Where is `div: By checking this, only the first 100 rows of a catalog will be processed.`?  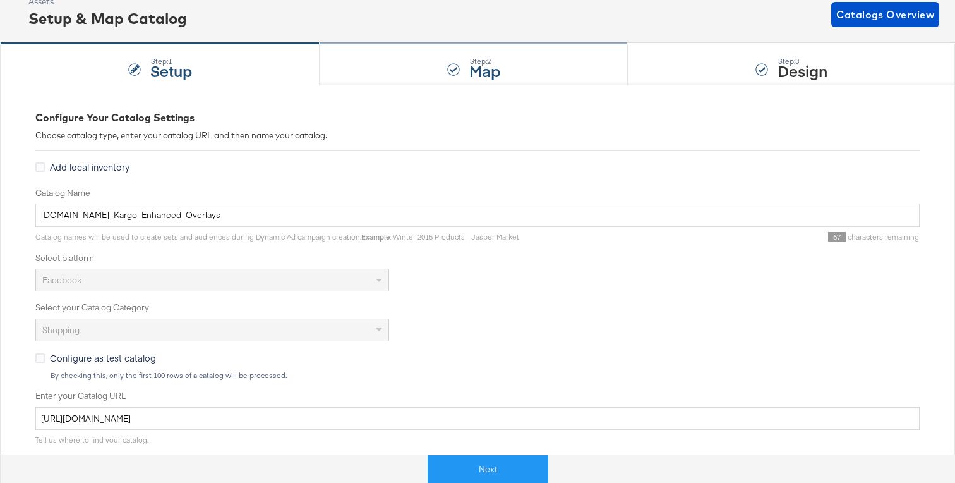 div: By checking this, only the first 100 rows of a catalog will be processed. is located at coordinates (485, 375).